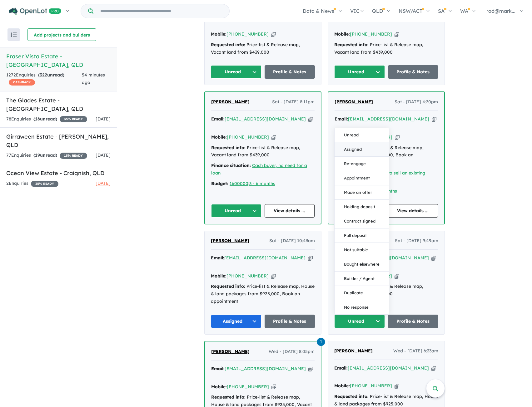 The image size is (532, 407). I want to click on a: 3 - 6 months, so click(262, 183).